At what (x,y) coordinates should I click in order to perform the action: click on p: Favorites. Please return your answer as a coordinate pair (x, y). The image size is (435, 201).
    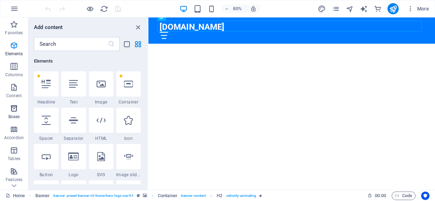
    Looking at the image, I should click on (14, 33).